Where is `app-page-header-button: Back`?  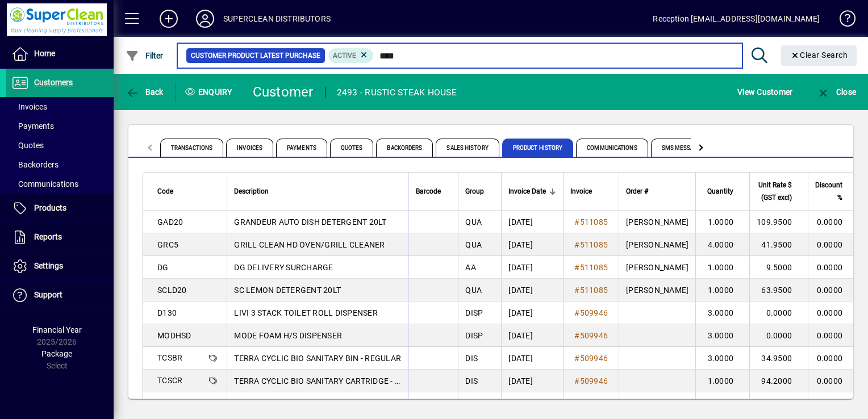 app-page-header-button: Back is located at coordinates (145, 92).